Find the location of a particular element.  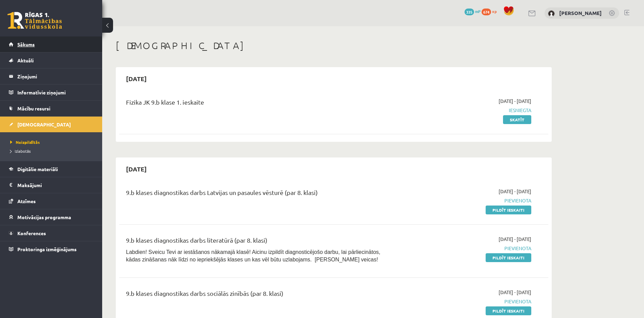

div: 9.b klases diagnostikas darbs sociālās zinībās (par 8. klasi) is located at coordinates (259, 295).